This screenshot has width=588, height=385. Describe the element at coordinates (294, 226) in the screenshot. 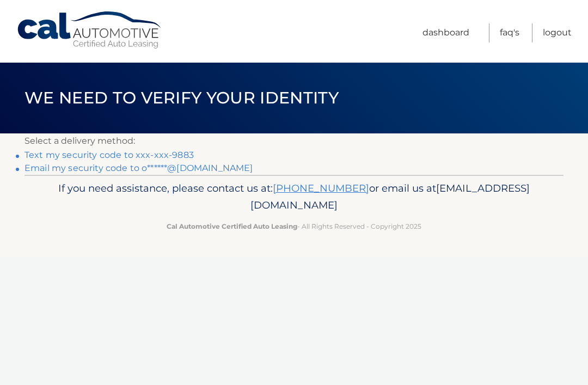

I see `p: - All Rights Reserved - Copyright 2025` at that location.